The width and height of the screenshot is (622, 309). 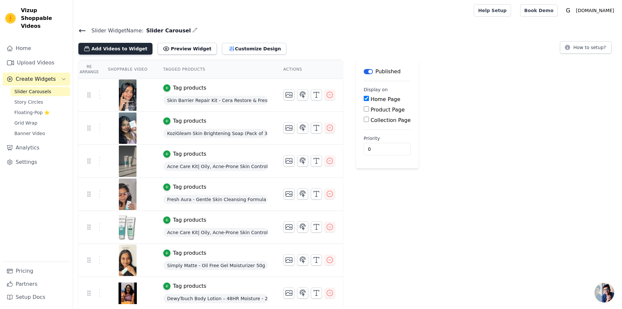 What do you see at coordinates (36, 271) in the screenshot?
I see `a: Pricing` at bounding box center [36, 271].